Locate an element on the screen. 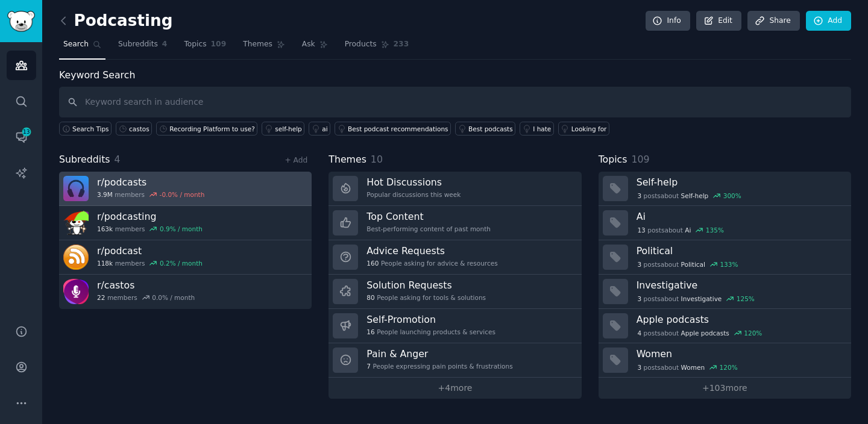  h2: Podcasting is located at coordinates (116, 21).